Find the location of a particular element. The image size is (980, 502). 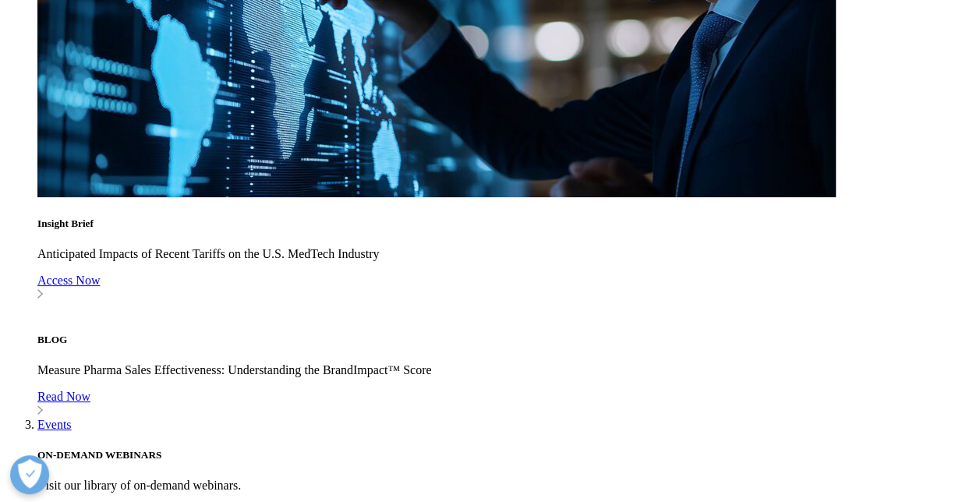

button: Open Preferences is located at coordinates (30, 475).